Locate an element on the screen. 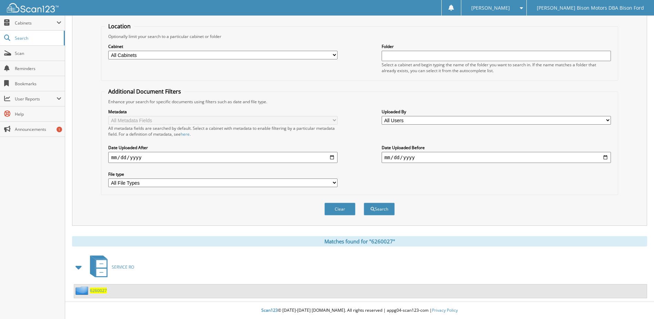 This screenshot has width=654, height=319. div: Chat Widget is located at coordinates (637, 302).